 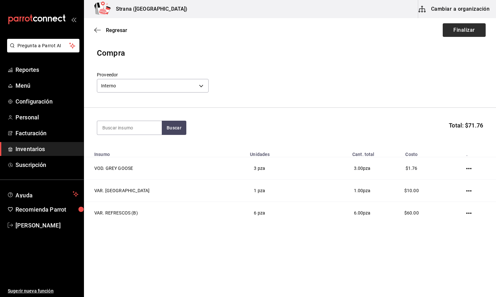 What do you see at coordinates (153, 86) in the screenshot?
I see `div: Interno` at bounding box center [153, 86].